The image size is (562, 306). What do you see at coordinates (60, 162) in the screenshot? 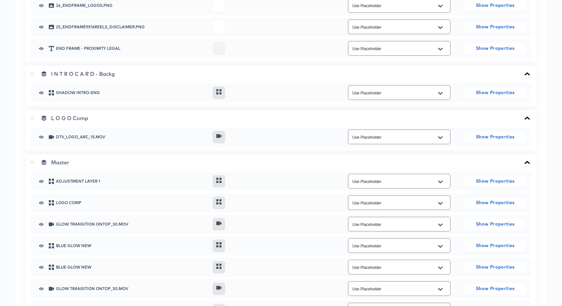
I see `span: Master` at bounding box center [60, 162].